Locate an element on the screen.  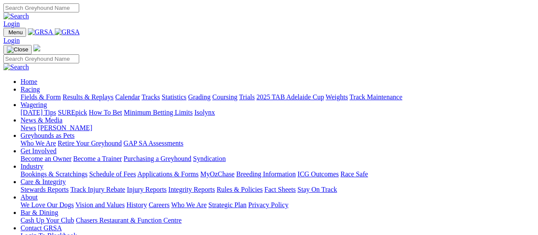
a: Schedule of Fees is located at coordinates (112, 174).